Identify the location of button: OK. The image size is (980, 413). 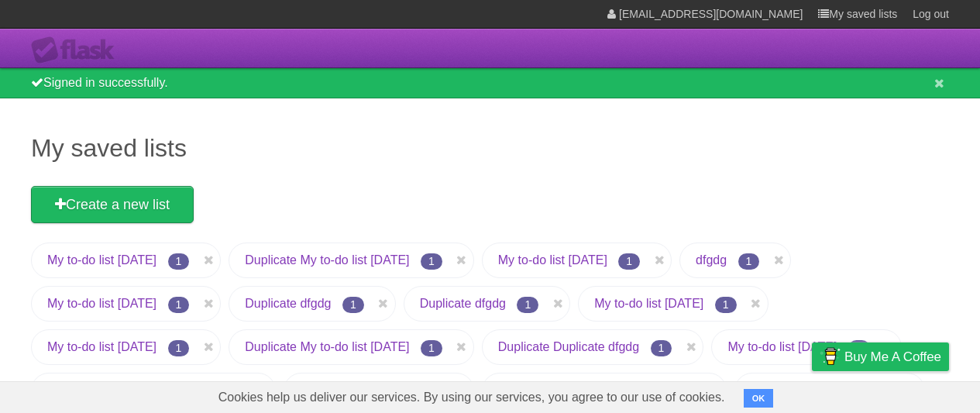
(758, 398).